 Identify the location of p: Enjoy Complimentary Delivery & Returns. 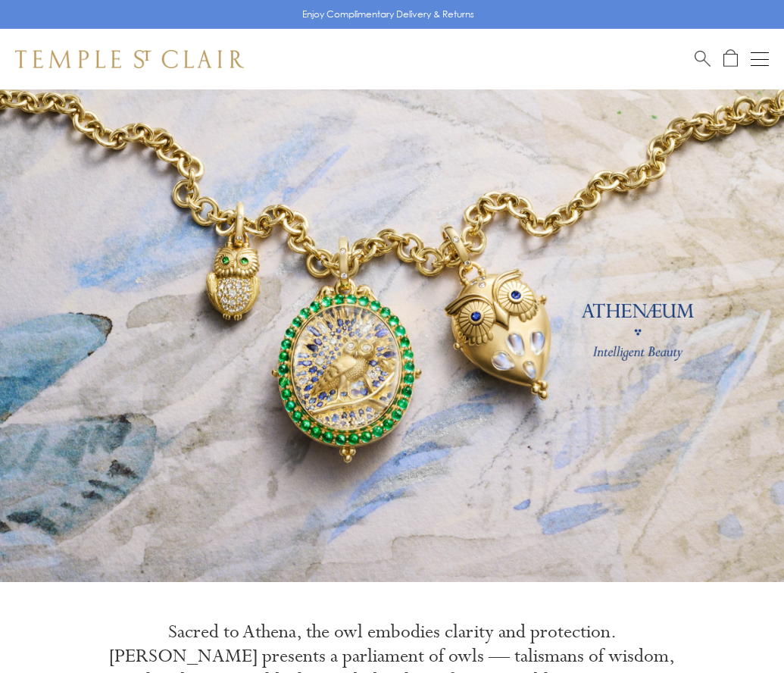
(388, 15).